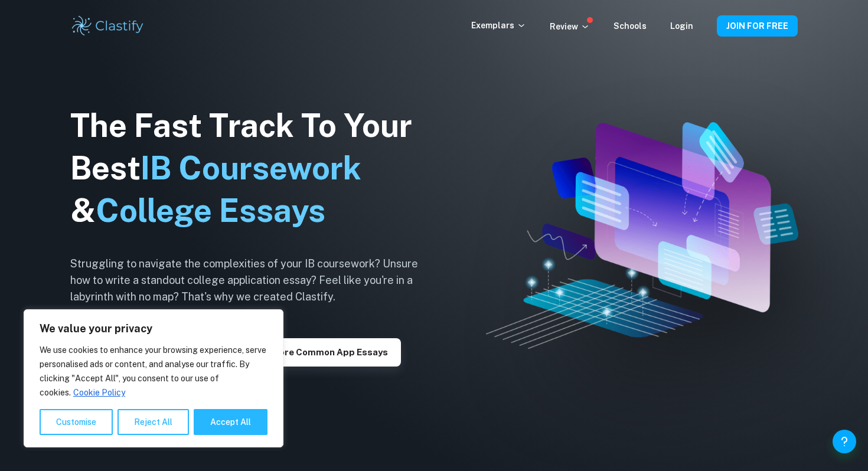 This screenshot has height=471, width=868. What do you see at coordinates (108, 26) in the screenshot?
I see `img: Clastify logo` at bounding box center [108, 26].